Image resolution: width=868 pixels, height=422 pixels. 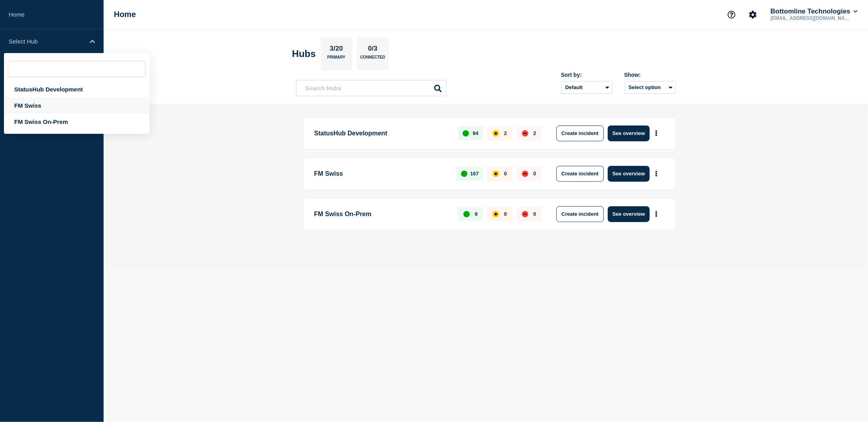 I want to click on div: StatusHub Development, so click(x=77, y=89).